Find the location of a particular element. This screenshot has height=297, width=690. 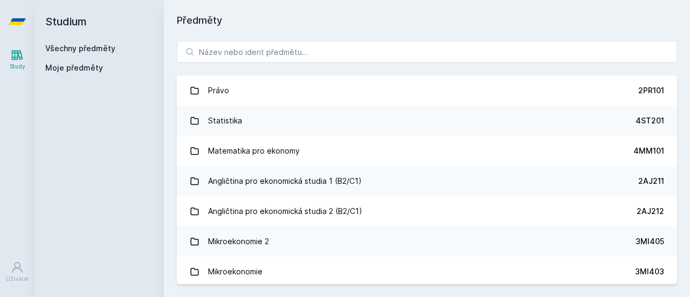

span: Moje předměty is located at coordinates (74, 68).